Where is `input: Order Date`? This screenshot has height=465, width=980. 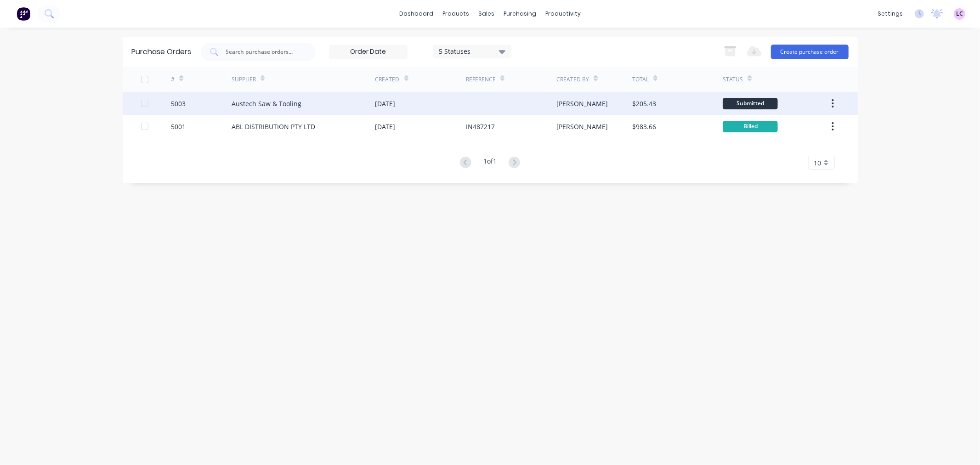
input: Order Date is located at coordinates (369, 52).